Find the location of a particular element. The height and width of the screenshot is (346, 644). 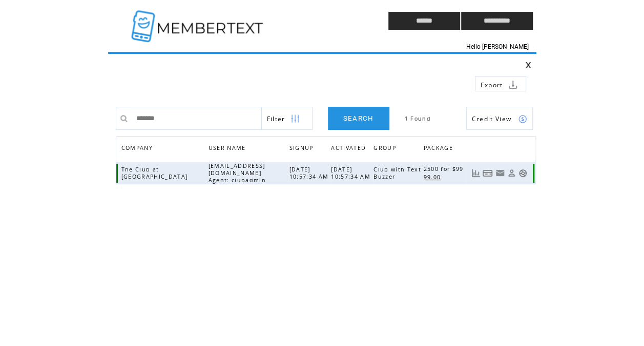

a: USER NAME is located at coordinates (228, 147).